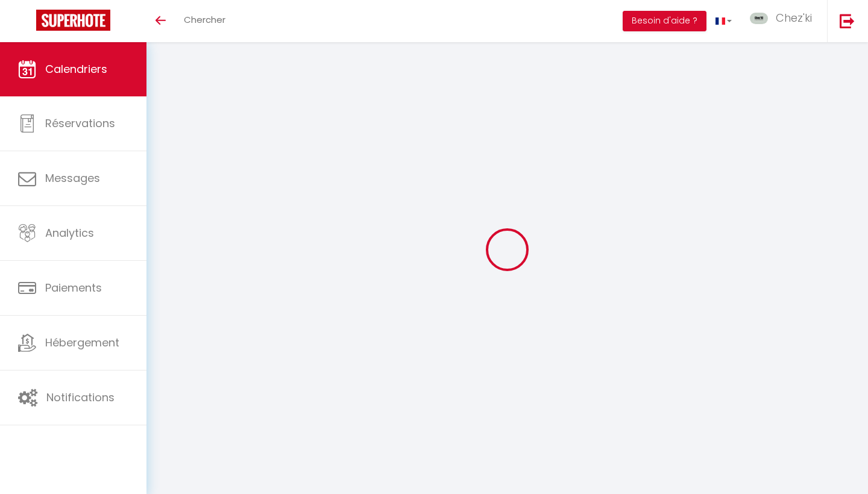  Describe the element at coordinates (847, 20) in the screenshot. I see `img: logout` at that location.